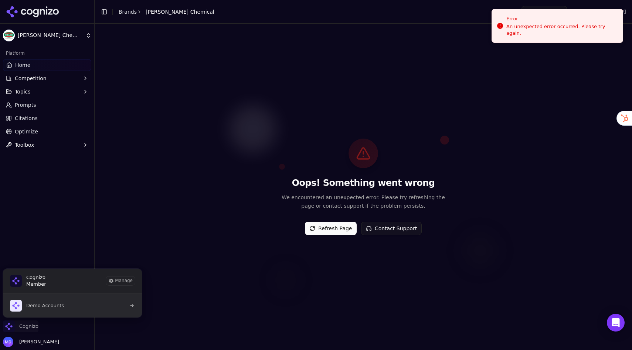 This screenshot has height=350, width=632. I want to click on div: Error, so click(561, 19).